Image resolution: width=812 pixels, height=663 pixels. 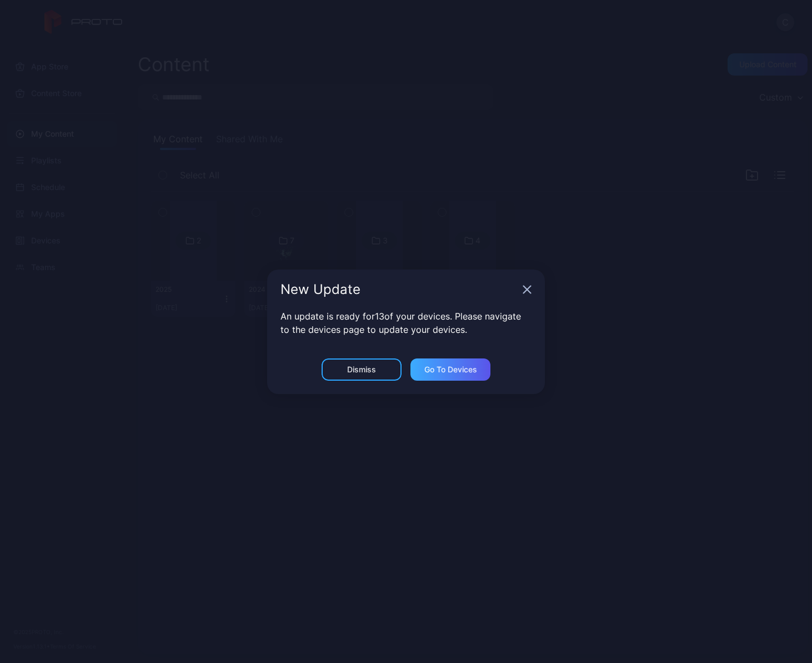 I want to click on div: New Update, so click(x=399, y=289).